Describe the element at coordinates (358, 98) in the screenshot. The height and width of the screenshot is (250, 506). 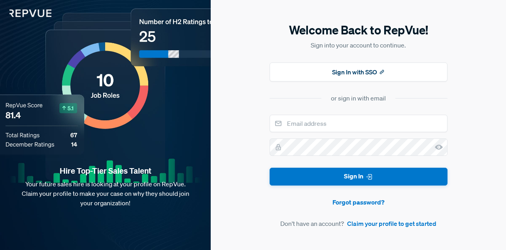
I see `div: or sign in with email` at that location.